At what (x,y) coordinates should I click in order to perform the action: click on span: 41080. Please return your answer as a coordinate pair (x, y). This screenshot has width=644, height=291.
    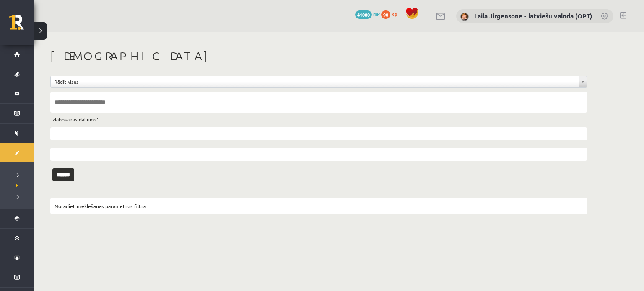
    Looking at the image, I should click on (364, 15).